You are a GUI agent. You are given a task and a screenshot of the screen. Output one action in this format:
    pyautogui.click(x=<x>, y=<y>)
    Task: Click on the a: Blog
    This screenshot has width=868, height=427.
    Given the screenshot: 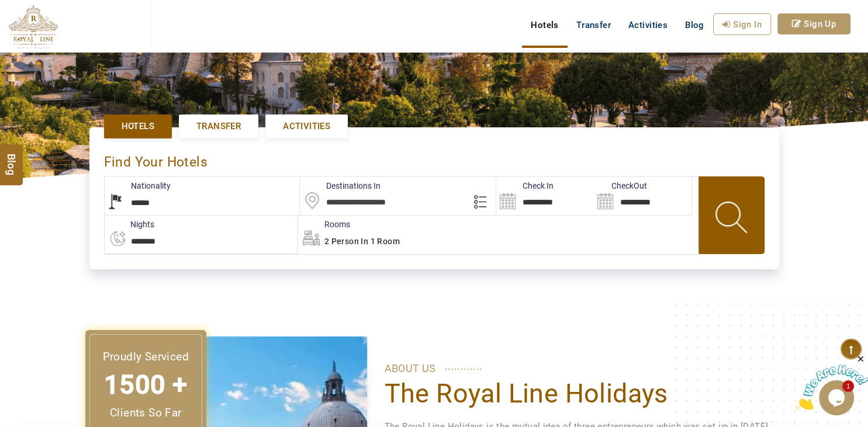 What is the action you would take?
    pyautogui.click(x=694, y=25)
    